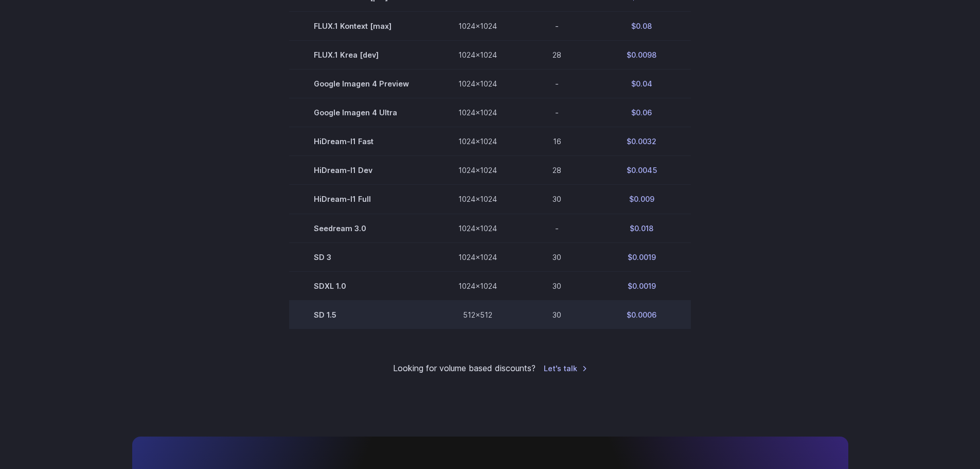 The image size is (980, 469). I want to click on td: FLUX.1 Krea [dev], so click(361, 55).